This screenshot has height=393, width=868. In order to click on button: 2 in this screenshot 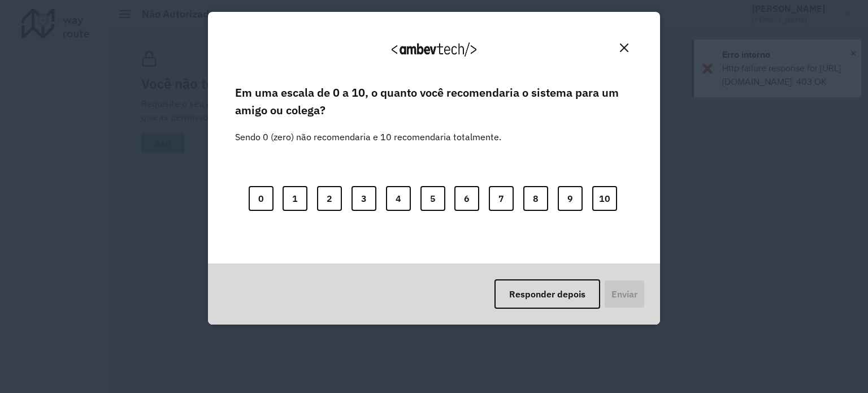, I will do `click(329, 198)`.